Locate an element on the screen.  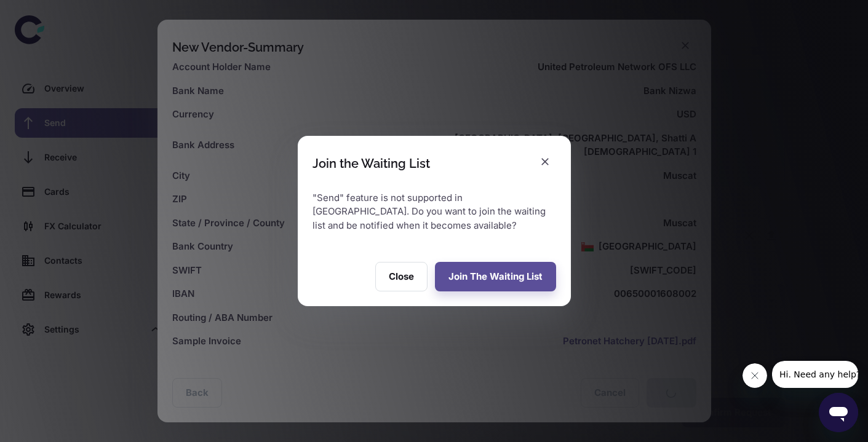
button: Close is located at coordinates (401, 277).